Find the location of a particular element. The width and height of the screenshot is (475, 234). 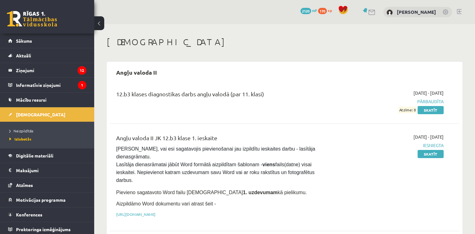

span: mP is located at coordinates (315, 10).